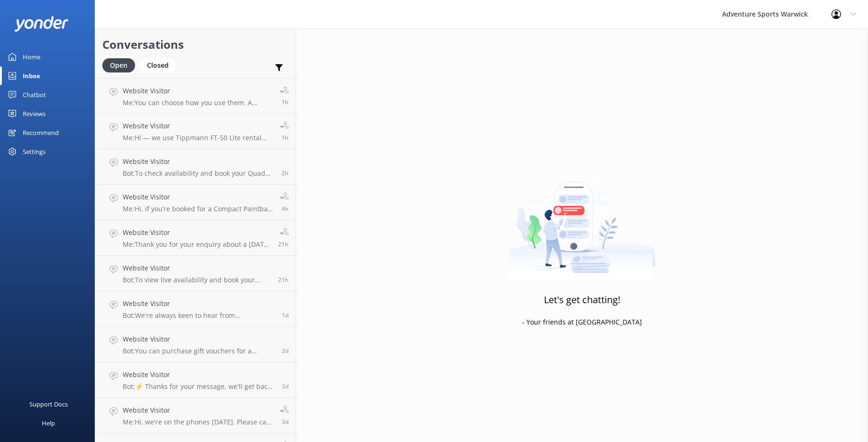  Describe the element at coordinates (34, 114) in the screenshot. I see `div: Reviews` at that location.